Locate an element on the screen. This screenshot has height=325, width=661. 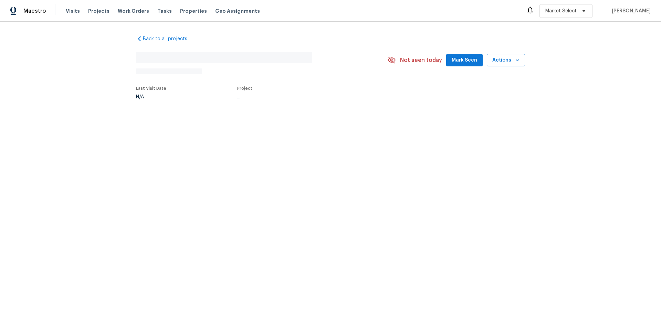
span: Properties is located at coordinates (193, 11).